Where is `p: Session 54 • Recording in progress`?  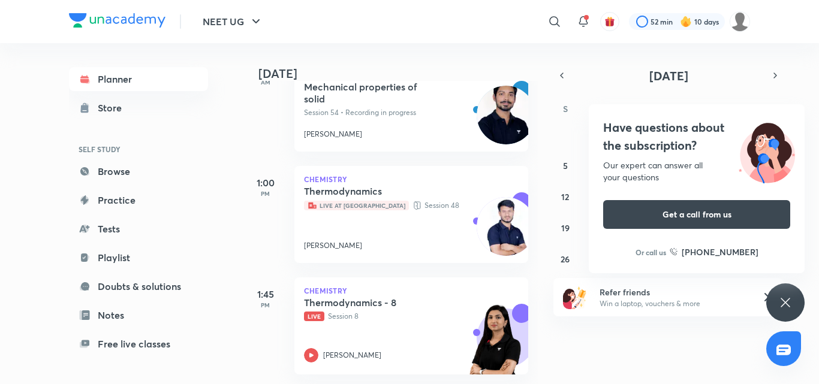 p: Session 54 • Recording in progress is located at coordinates (398, 113).